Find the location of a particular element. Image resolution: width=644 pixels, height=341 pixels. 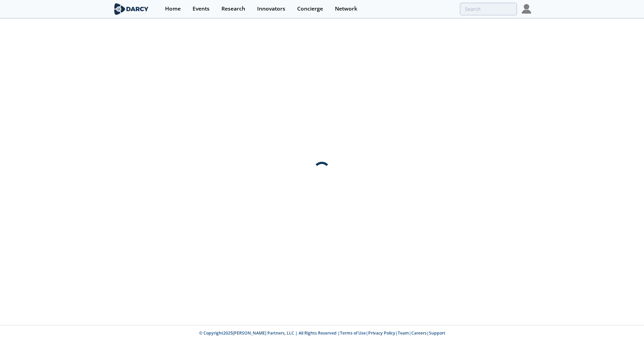

a: Support is located at coordinates (437, 333).